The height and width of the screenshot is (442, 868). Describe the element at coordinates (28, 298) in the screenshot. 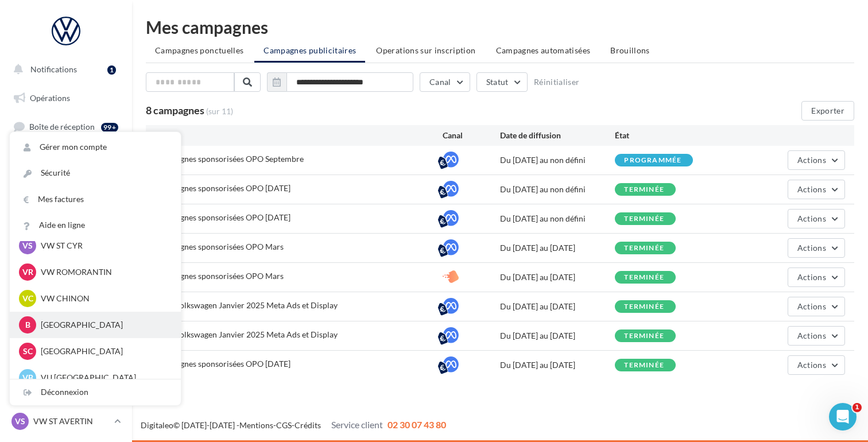

I see `span: VC` at that location.